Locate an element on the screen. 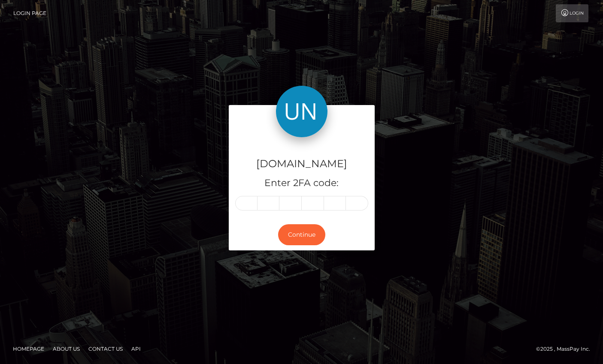 The image size is (603, 364). div: © 2025 , MassPay Inc. is located at coordinates (566, 349).